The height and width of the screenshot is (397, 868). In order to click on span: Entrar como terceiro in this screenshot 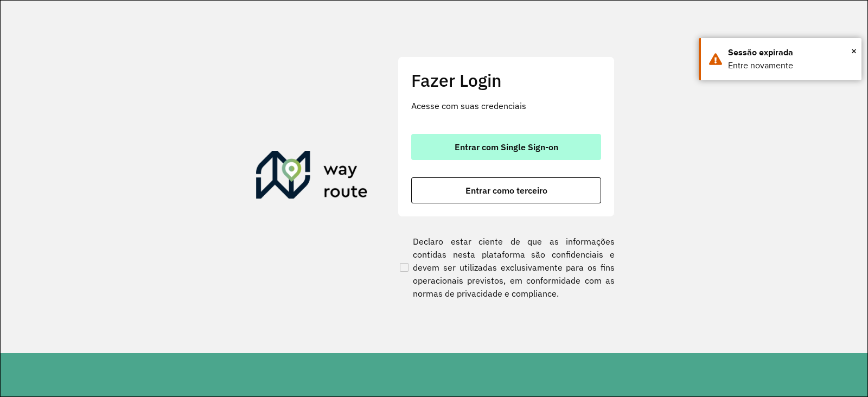, I will do `click(506, 190)`.